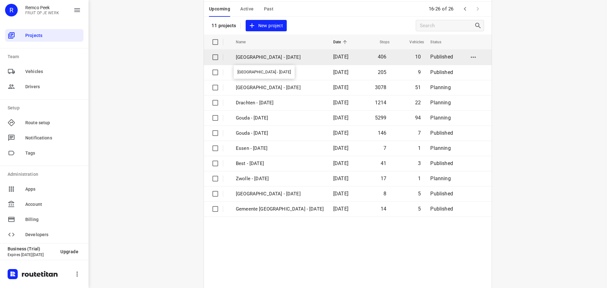 The image size is (607, 288). What do you see at coordinates (11, 10) in the screenshot?
I see `div: R` at bounding box center [11, 10].